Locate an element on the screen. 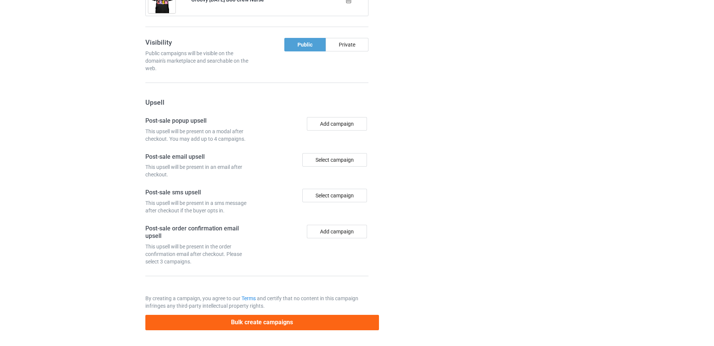 The image size is (714, 346). div: Public campaigns will be visible on the domain's marketplace and searchable on the web. is located at coordinates (200, 61).